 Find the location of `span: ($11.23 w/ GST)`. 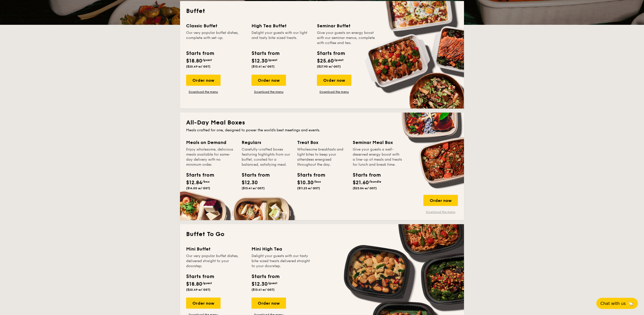

span: ($11.23 w/ GST) is located at coordinates (309, 189).